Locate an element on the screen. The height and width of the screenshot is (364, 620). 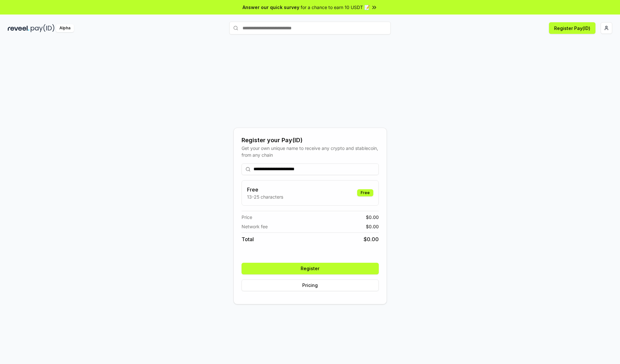
button: Register Pay(ID) is located at coordinates (572, 28).